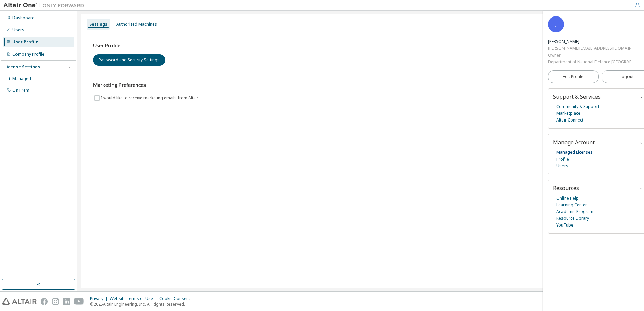  I want to click on div: Cookie Consent, so click(176, 298).